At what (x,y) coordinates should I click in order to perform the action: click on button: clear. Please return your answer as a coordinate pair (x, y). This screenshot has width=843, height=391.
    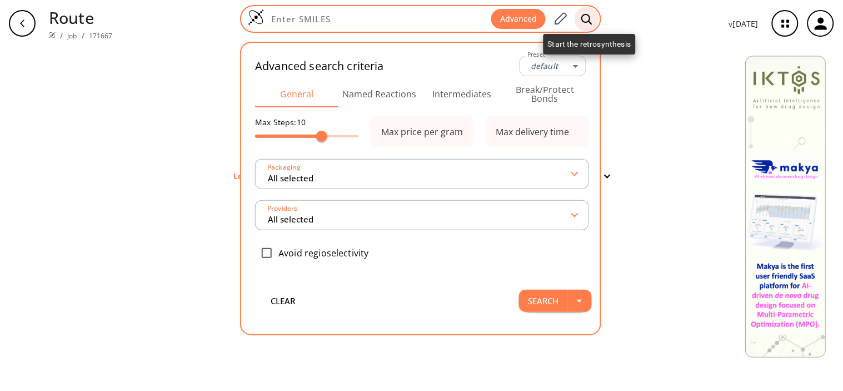
    Looking at the image, I should click on (283, 301).